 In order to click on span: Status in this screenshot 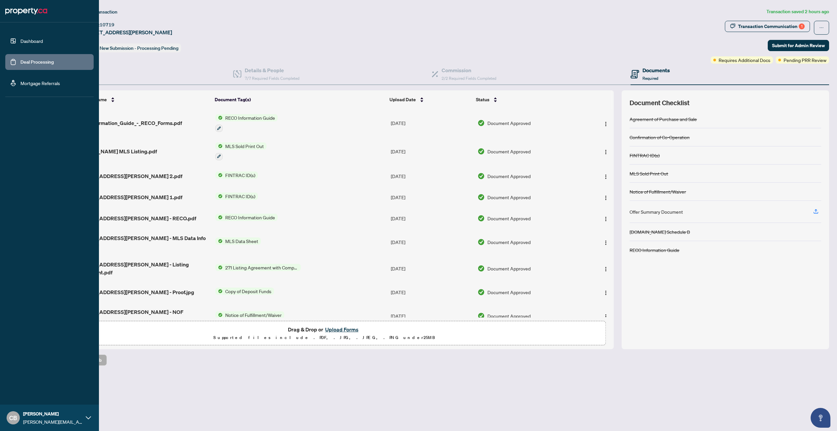, I will do `click(482, 100)`.